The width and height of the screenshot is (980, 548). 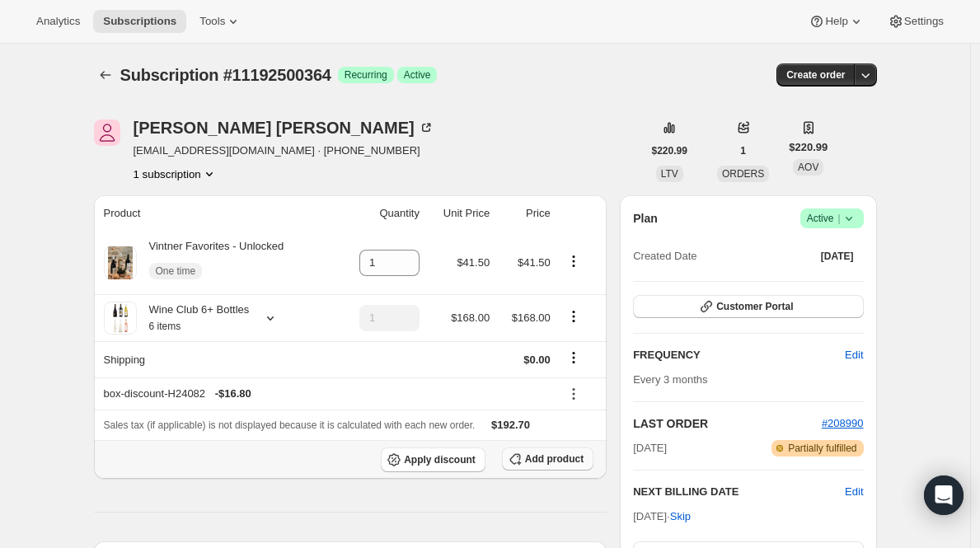 What do you see at coordinates (58, 21) in the screenshot?
I see `span: Analytics` at bounding box center [58, 21].